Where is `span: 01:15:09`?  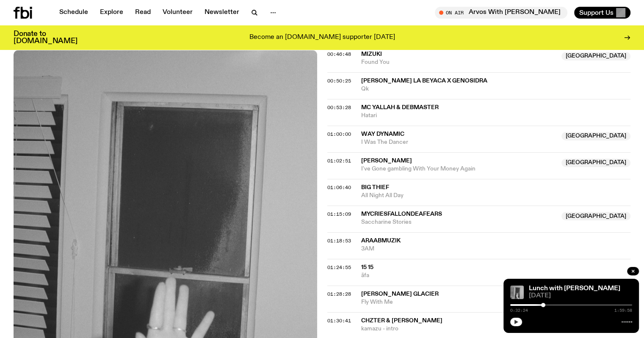
span: 01:15:09 is located at coordinates (339, 214).